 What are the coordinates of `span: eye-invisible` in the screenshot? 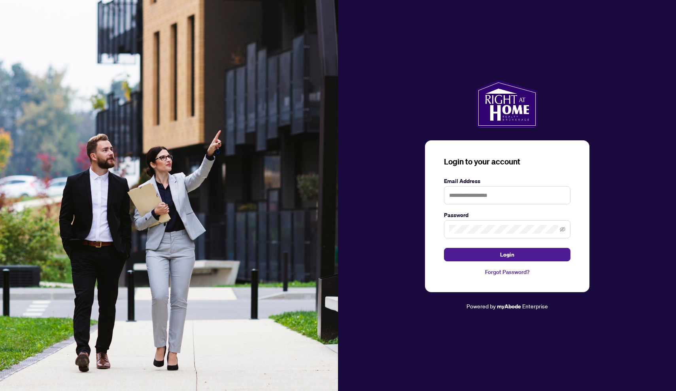 It's located at (563, 229).